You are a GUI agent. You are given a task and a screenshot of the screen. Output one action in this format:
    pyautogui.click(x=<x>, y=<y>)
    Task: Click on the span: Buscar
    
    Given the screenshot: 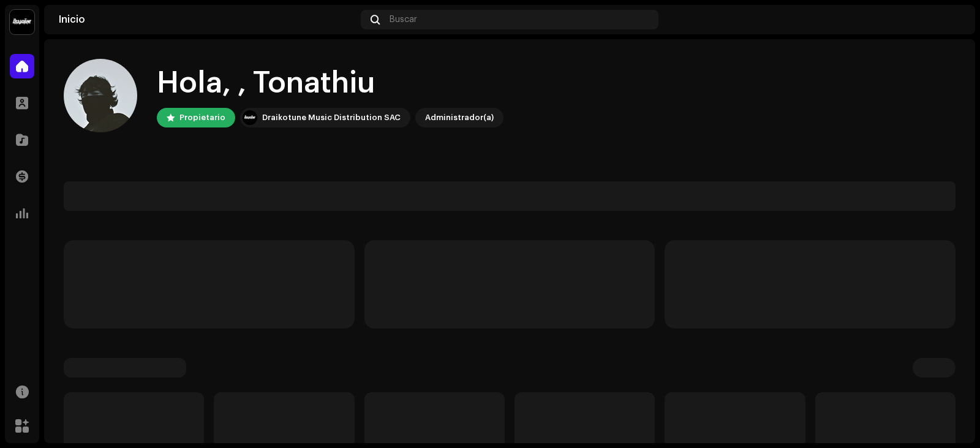 What is the action you would take?
    pyautogui.click(x=403, y=20)
    